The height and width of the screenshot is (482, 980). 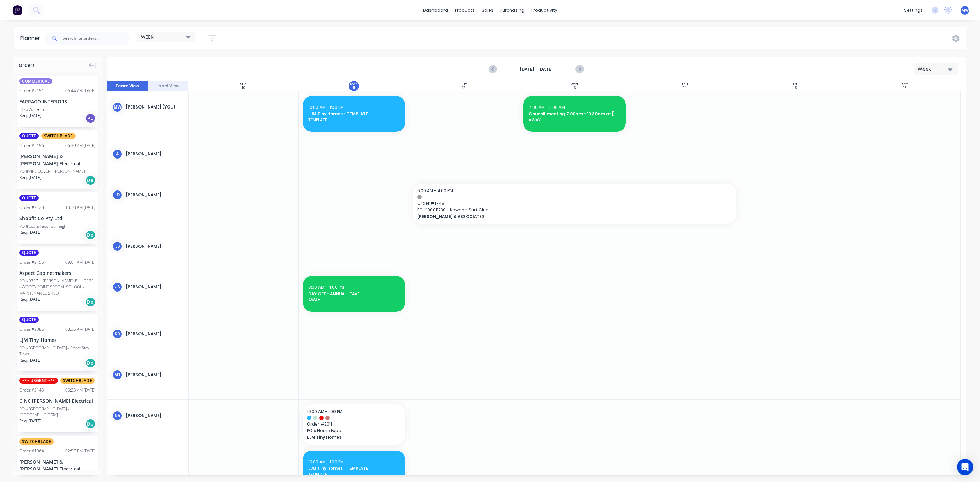 What do you see at coordinates (58, 339) in the screenshot?
I see `div: LJM Tiny Homes` at bounding box center [58, 339].